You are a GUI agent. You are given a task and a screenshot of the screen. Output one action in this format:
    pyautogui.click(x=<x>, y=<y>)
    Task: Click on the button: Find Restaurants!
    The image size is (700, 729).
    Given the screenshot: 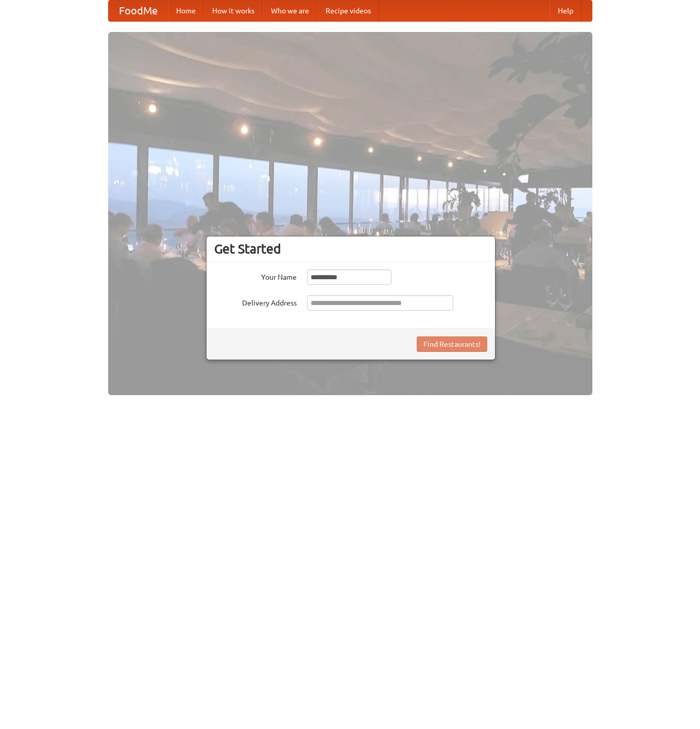 What is the action you would take?
    pyautogui.click(x=452, y=344)
    